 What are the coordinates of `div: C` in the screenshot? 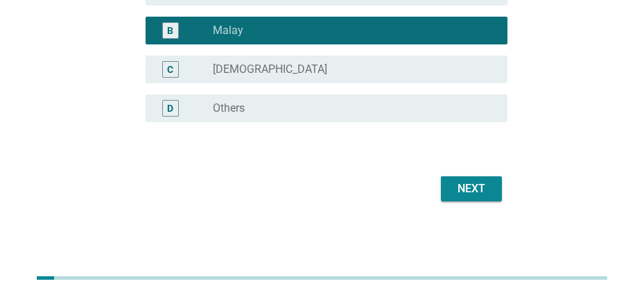 It's located at (170, 69).